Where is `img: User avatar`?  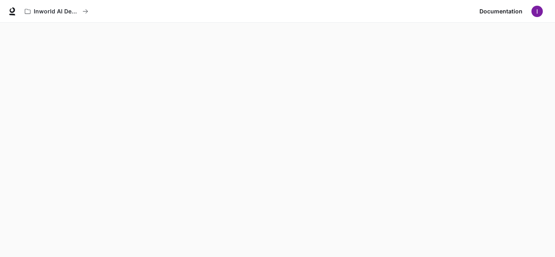
img: User avatar is located at coordinates (537, 11).